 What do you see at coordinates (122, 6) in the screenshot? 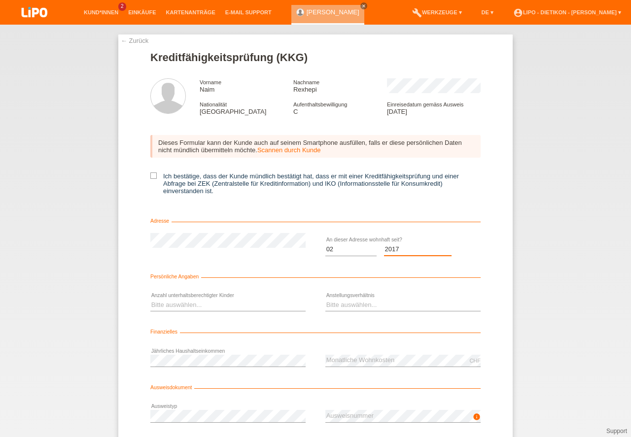
I see `span: 2` at bounding box center [122, 6].